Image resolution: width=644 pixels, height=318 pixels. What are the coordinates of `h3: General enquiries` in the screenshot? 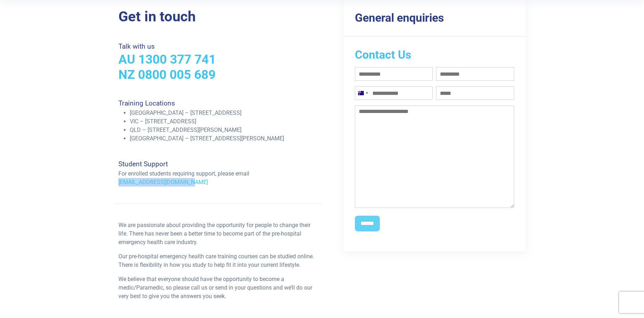 It's located at (435, 18).